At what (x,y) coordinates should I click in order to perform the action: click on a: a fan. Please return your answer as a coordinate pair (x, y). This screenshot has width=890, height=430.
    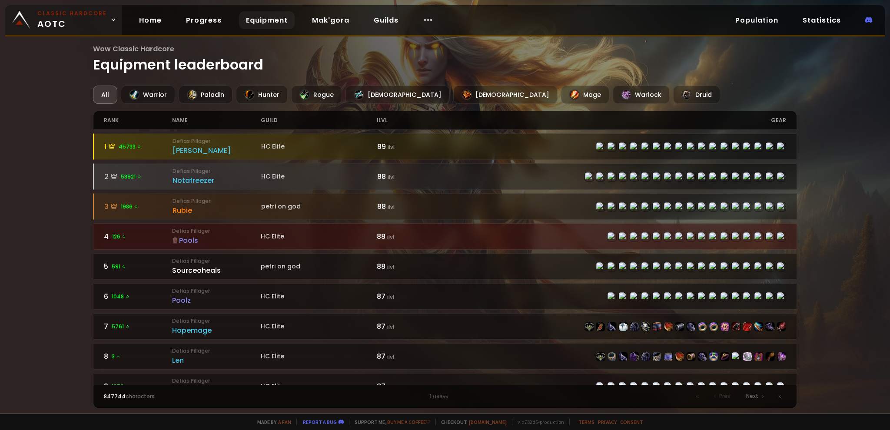
    Looking at the image, I should click on (285, 422).